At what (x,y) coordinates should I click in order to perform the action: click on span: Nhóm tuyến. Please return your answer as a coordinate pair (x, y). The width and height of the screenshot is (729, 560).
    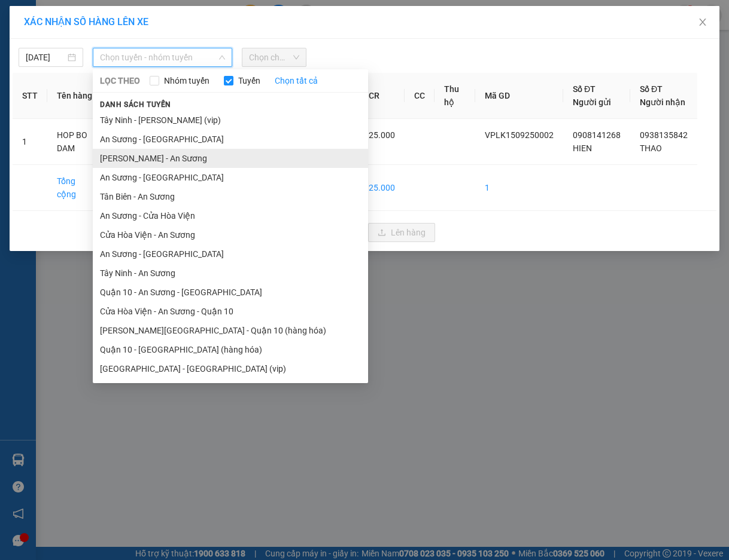
    Looking at the image, I should click on (187, 80).